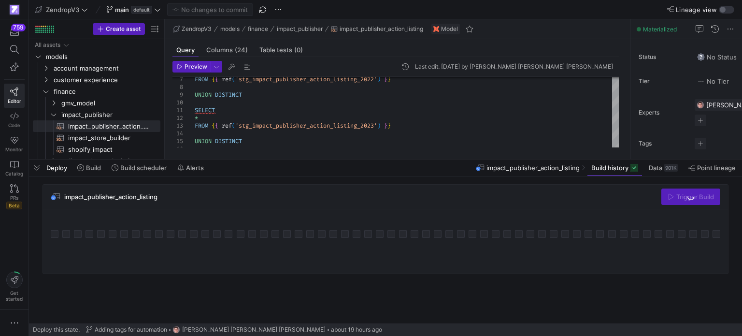 The height and width of the screenshot is (336, 742). Describe the element at coordinates (449, 29) in the screenshot. I see `span: Model` at that location.